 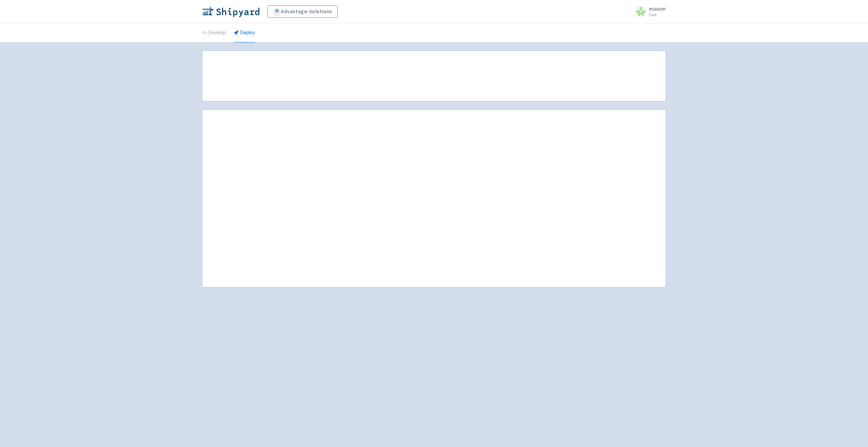 I want to click on a: Deploy, so click(x=245, y=33).